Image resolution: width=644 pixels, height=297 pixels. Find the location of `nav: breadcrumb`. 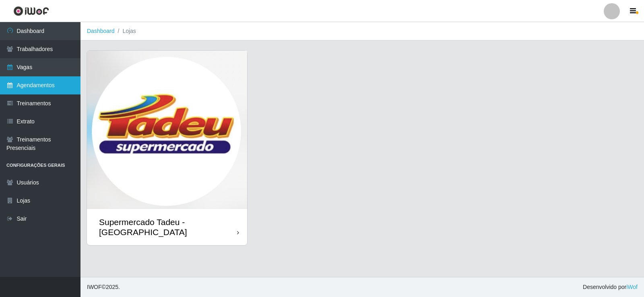

nav: breadcrumb is located at coordinates (362, 31).